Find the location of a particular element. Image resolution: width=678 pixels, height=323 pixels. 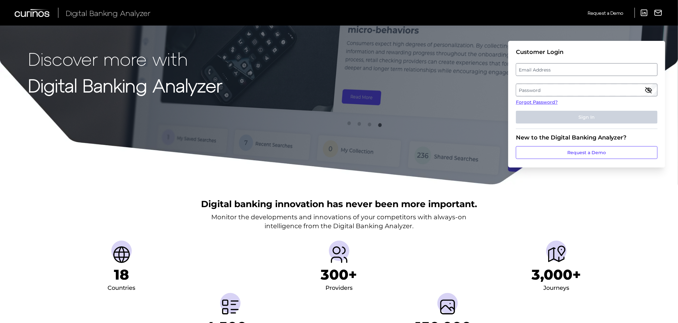

div: Journeys is located at coordinates (557, 288).